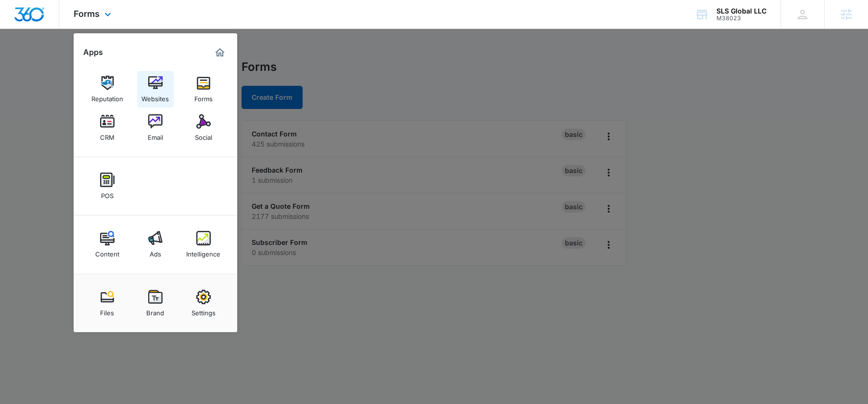 The height and width of the screenshot is (404, 868). Describe the element at coordinates (742, 19) in the screenshot. I see `div: account id` at that location.